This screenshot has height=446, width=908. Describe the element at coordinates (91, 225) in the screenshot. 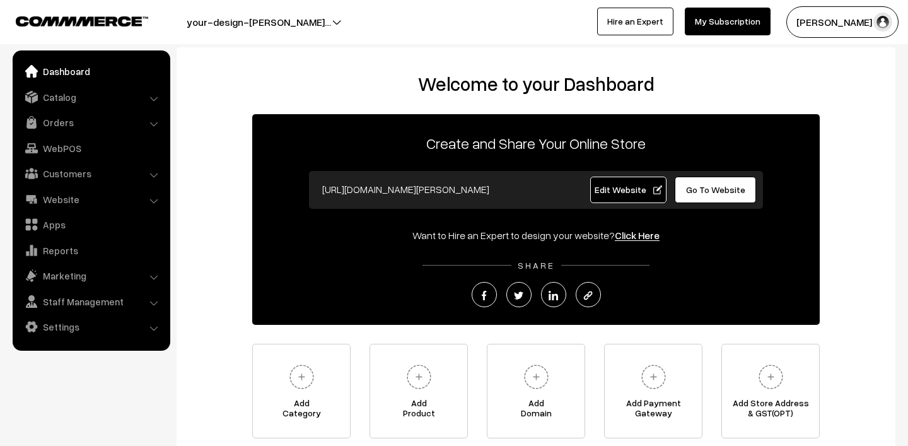

I see `a: Apps` at that location.